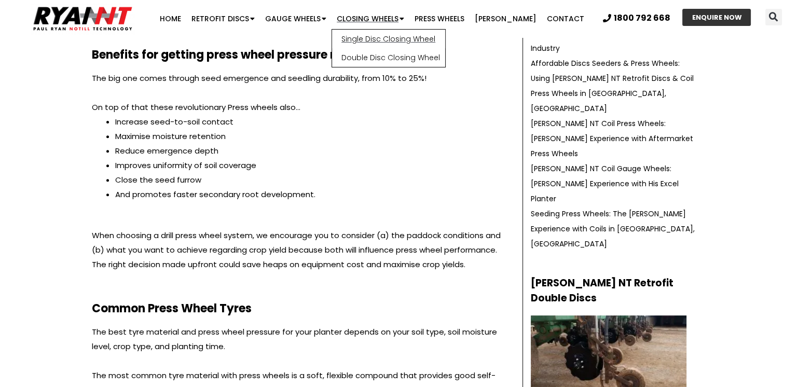 This screenshot has width=785, height=387. I want to click on a: Double Disc Closing Wheel, so click(389, 58).